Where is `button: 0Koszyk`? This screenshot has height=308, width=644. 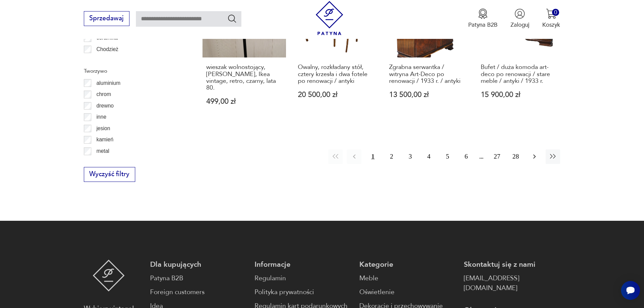 button: 0Koszyk is located at coordinates (551, 19).